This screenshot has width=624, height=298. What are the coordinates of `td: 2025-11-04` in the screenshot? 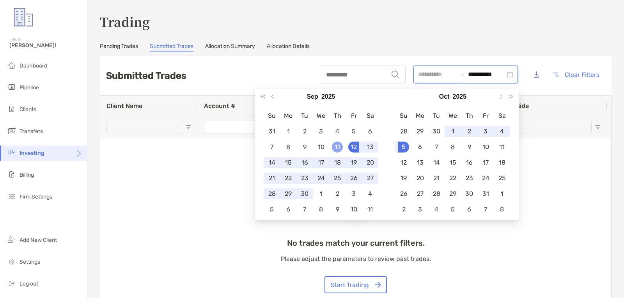 It's located at (436, 209).